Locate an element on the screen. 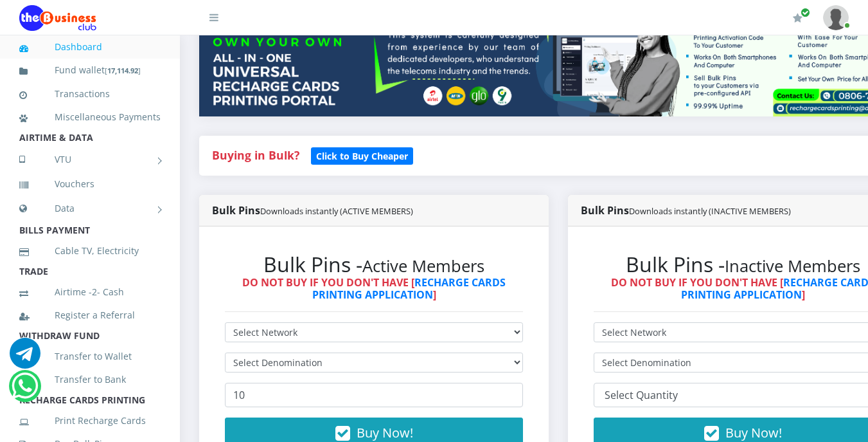 Image resolution: width=868 pixels, height=442 pixels. b: Click to Buy Cheaper is located at coordinates (362, 155).